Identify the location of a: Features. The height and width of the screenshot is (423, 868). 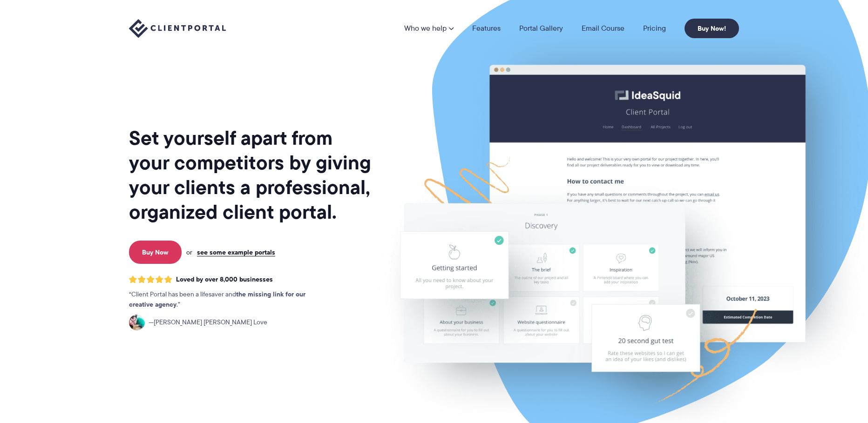
(487, 29).